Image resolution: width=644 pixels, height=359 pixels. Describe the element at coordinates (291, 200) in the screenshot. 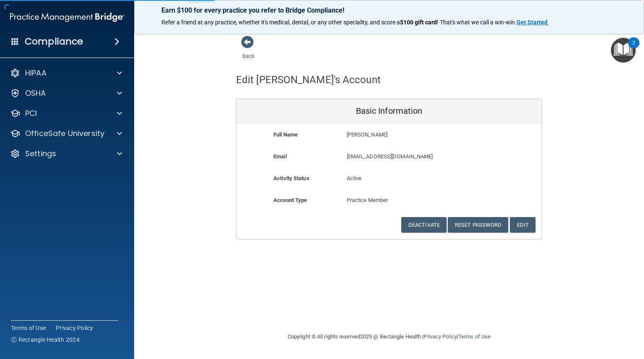

I see `b: Account Type` at that location.